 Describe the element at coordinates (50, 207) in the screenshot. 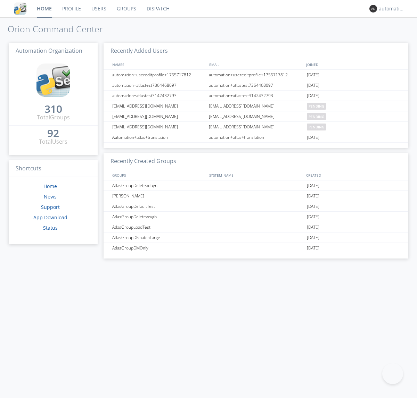

I see `a: Support` at that location.